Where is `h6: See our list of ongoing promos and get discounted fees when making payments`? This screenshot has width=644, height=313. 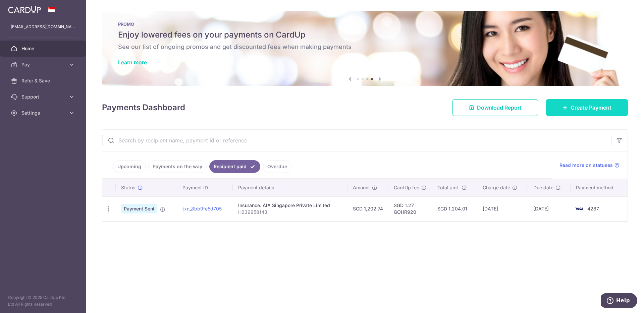
h6: See our list of ongoing promos and get discounted fees when making payments is located at coordinates (365, 47).